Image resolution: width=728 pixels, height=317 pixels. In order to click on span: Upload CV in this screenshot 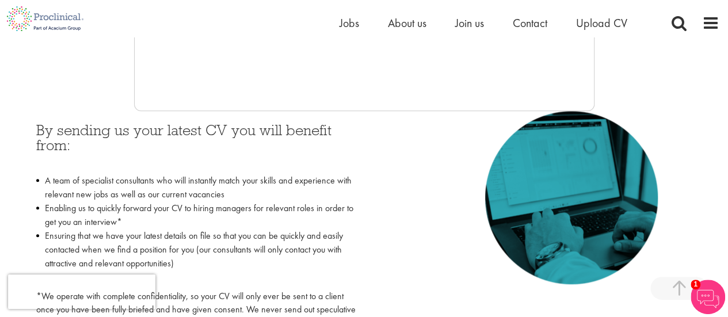, I will do `click(601, 23)`.